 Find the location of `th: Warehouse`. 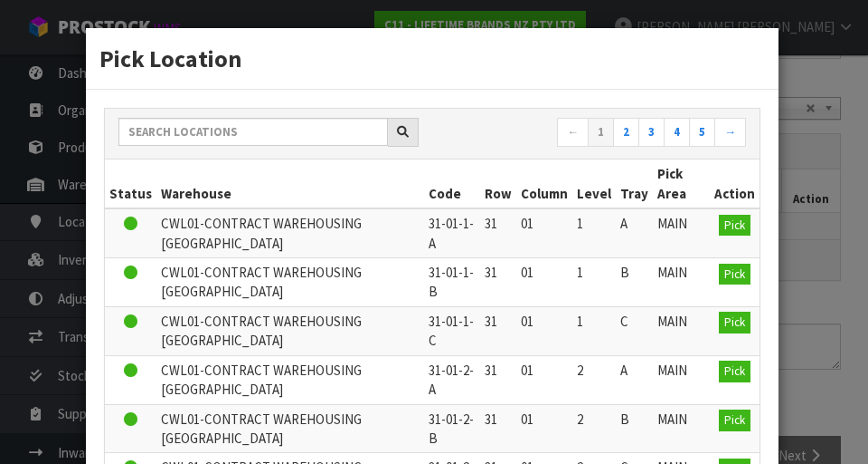

th: Warehouse is located at coordinates (290, 184).